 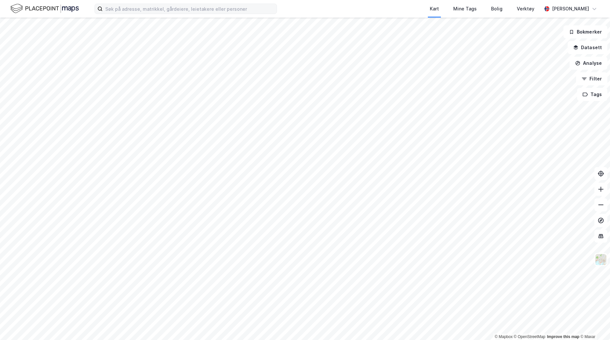 What do you see at coordinates (465, 9) in the screenshot?
I see `div: Mine Tags` at bounding box center [465, 9].